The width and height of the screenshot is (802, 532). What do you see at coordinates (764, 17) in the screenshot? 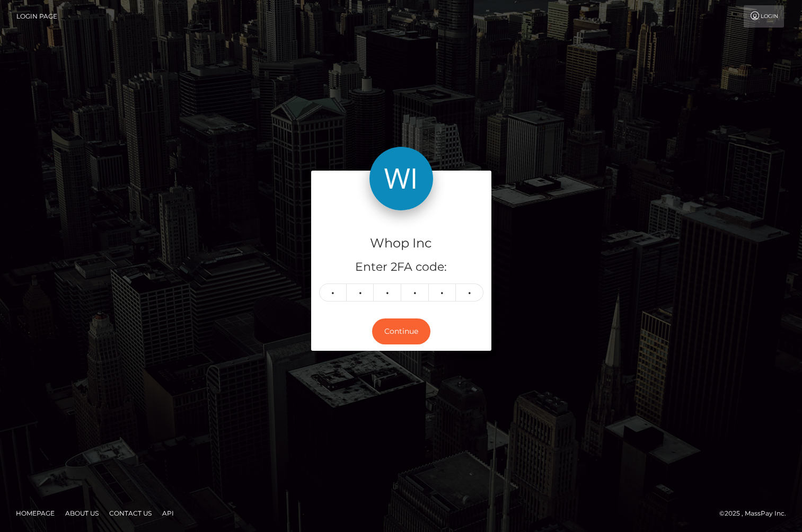
I see `a: Login` at bounding box center [764, 17].